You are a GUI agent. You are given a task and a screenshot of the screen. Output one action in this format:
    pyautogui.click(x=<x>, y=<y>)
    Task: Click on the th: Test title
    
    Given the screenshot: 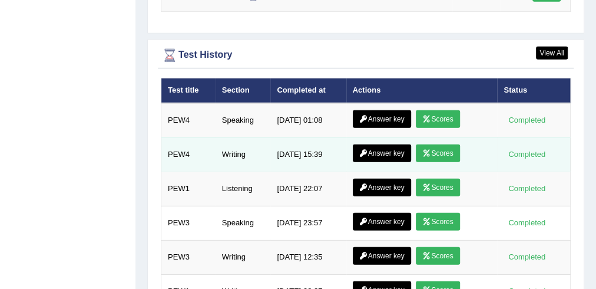 What is the action you would take?
    pyautogui.click(x=188, y=91)
    